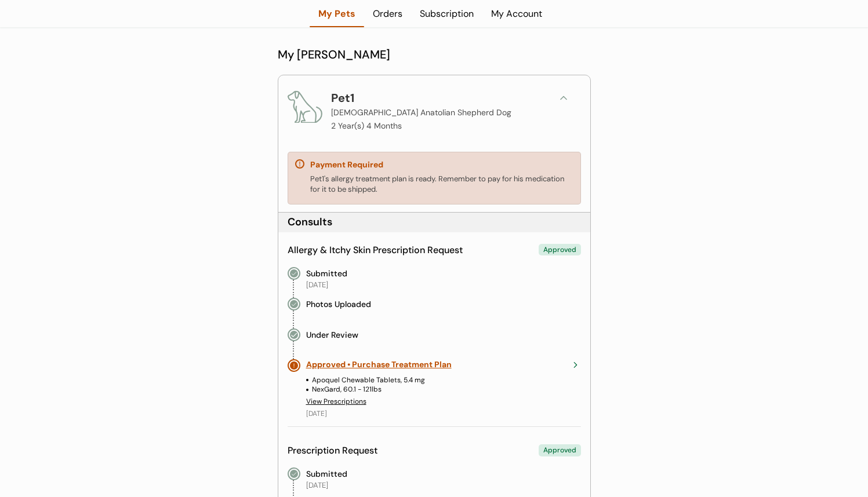 The width and height of the screenshot is (868, 497). Describe the element at coordinates (375, 250) in the screenshot. I see `div: Allergy & Itchy Skin Prescription Request` at that location.